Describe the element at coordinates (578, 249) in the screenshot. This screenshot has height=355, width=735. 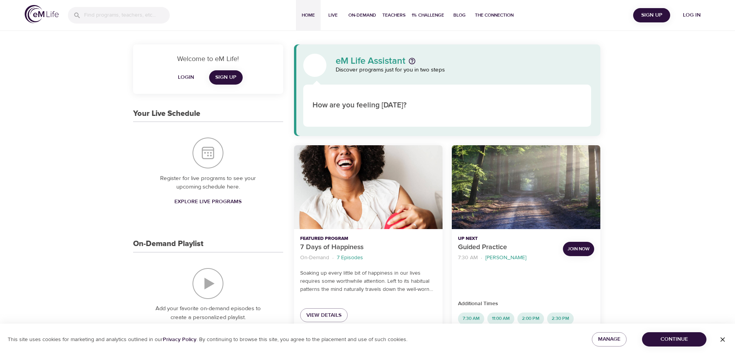
I see `button: Join Now` at that location.